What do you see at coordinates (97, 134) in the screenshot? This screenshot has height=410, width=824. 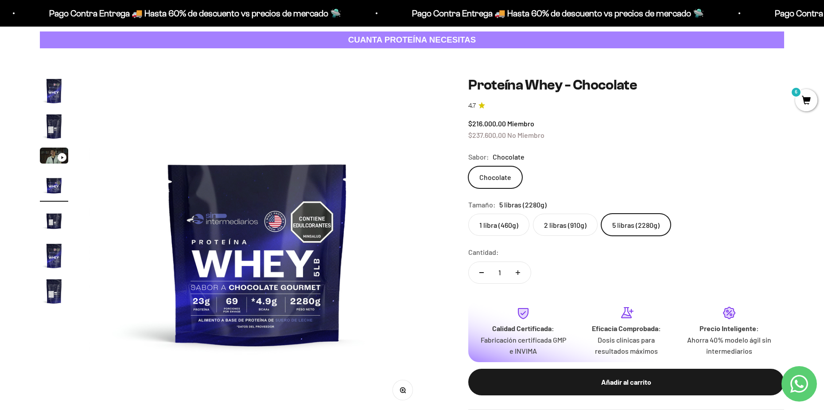 I see `div: Mejor espero una promoción.` at bounding box center [97, 134].